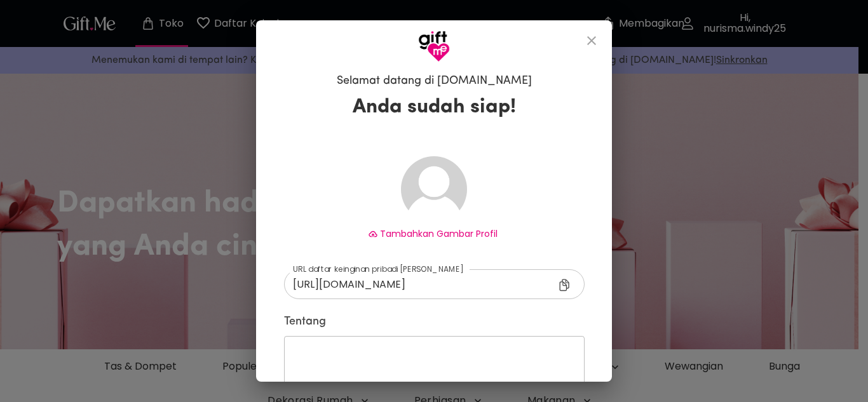 This screenshot has width=868, height=402. Describe the element at coordinates (434, 189) in the screenshot. I see `img: Avatar` at that location.